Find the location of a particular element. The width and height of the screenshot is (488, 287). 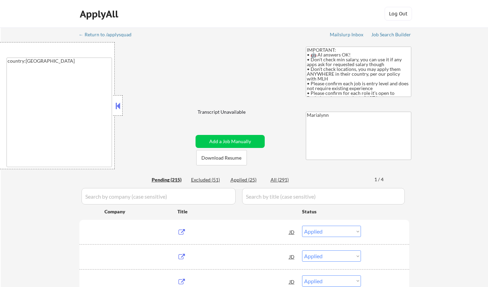

div: Pending (215) is located at coordinates (169, 180).